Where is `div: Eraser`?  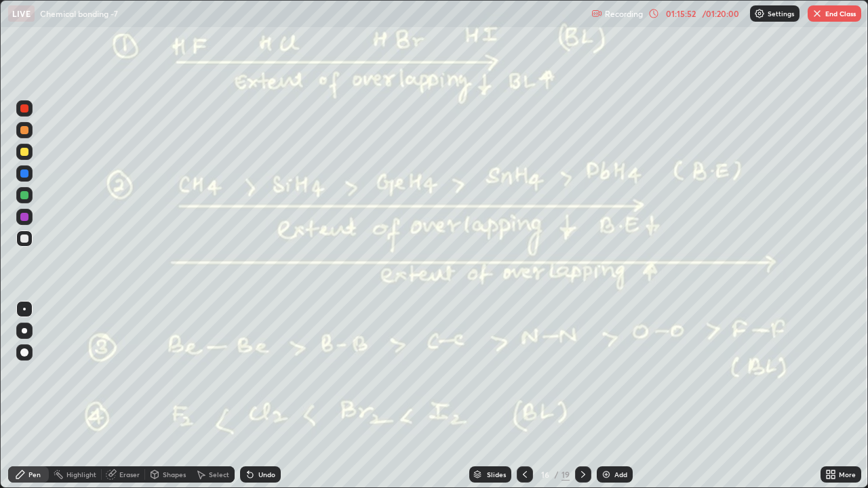
div: Eraser is located at coordinates (129, 474).